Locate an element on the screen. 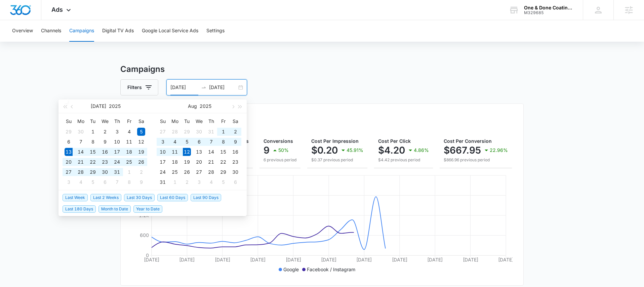 This screenshot has height=287, width=644. td: 2025-08-05 is located at coordinates (187, 142).